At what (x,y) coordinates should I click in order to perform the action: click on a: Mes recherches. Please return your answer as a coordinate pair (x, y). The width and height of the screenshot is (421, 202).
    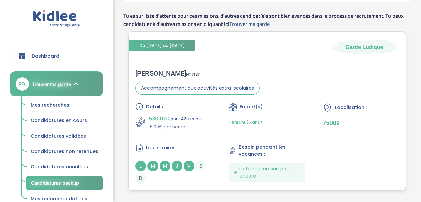
    Looking at the image, I should click on (64, 105).